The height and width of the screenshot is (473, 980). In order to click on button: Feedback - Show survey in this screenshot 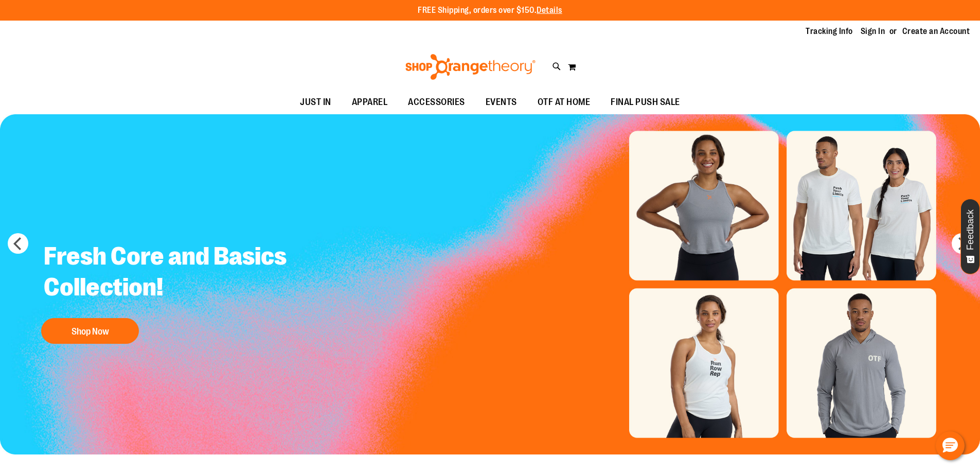, I will do `click(970, 236)`.